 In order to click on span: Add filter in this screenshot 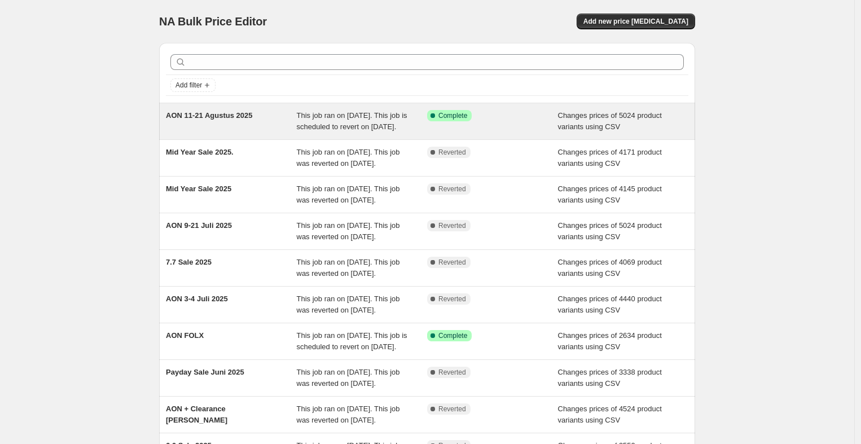, I will do `click(188, 85)`.